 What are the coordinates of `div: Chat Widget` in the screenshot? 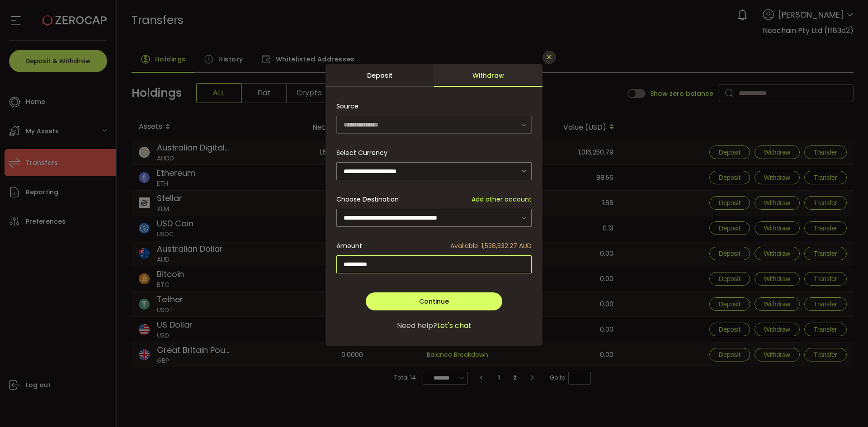 It's located at (845, 405).